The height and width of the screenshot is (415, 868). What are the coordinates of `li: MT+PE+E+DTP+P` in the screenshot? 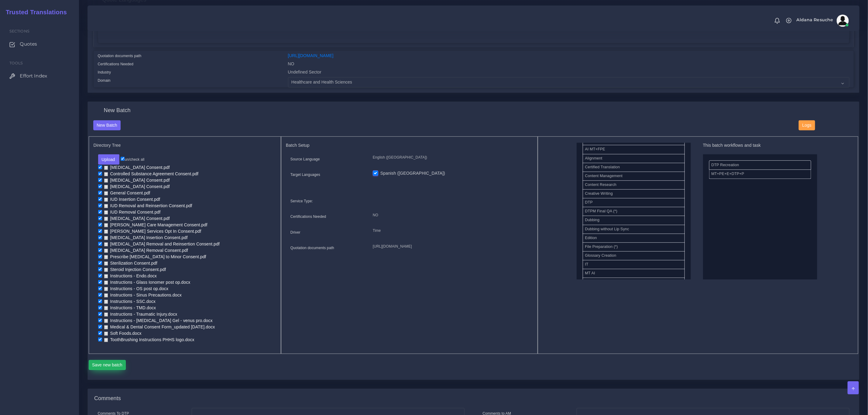 It's located at (760, 174).